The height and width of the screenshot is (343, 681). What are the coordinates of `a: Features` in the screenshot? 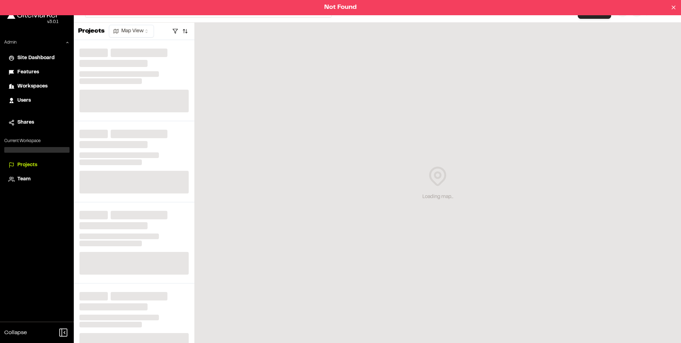 It's located at (37, 72).